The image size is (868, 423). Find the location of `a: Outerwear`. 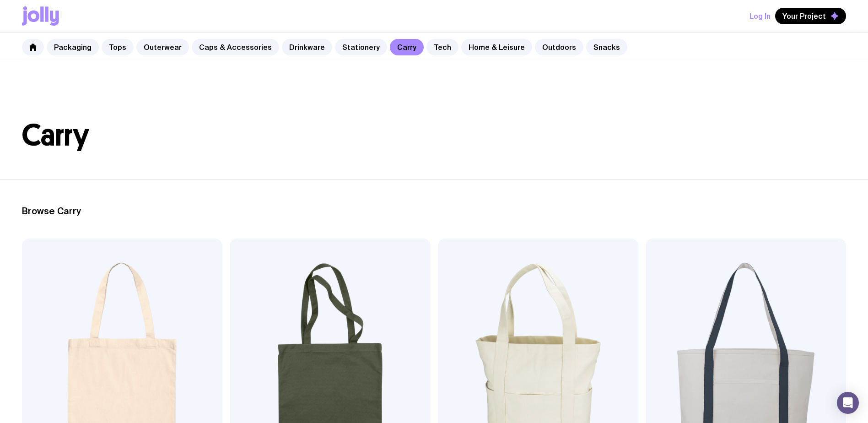

a: Outerwear is located at coordinates (163, 47).